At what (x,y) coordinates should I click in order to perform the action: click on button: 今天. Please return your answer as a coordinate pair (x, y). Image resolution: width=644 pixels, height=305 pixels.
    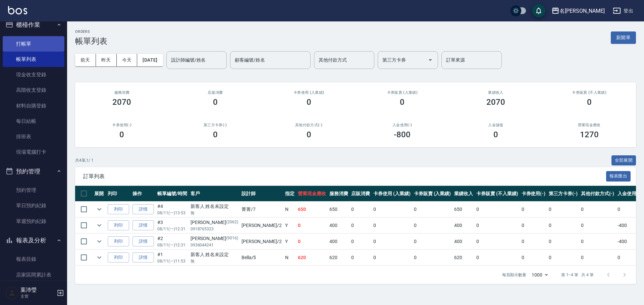
    Looking at the image, I should click on (127, 60).